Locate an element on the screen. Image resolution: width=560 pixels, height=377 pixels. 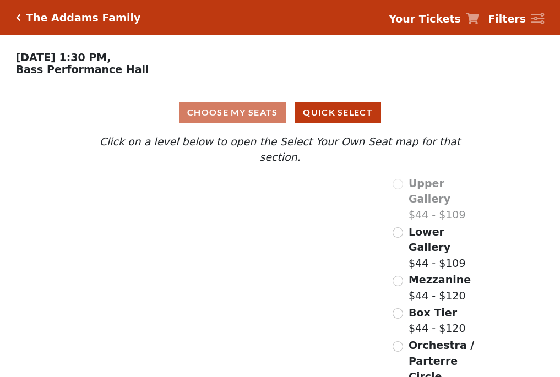
span: Upper Gallery is located at coordinates (429, 191).